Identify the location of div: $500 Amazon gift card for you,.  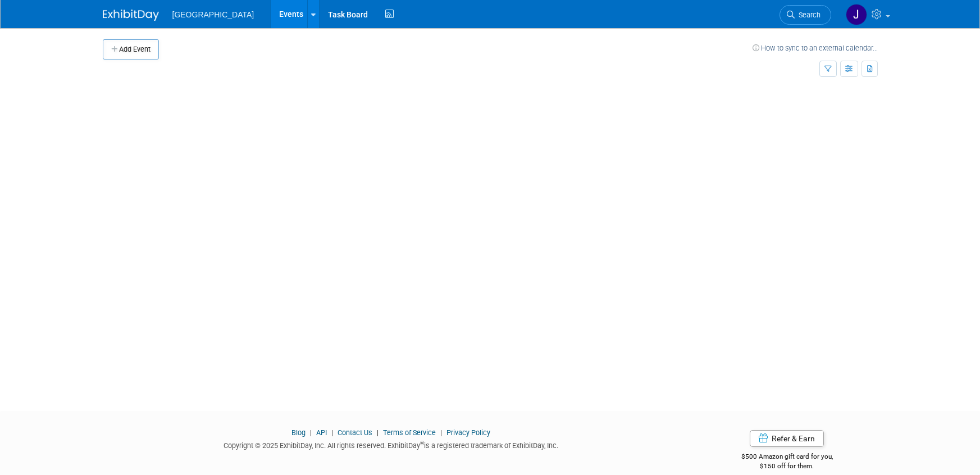
(787, 458).